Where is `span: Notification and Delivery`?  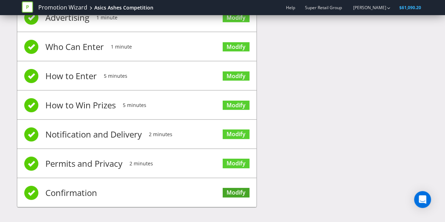
span: Notification and Delivery is located at coordinates (94, 134).